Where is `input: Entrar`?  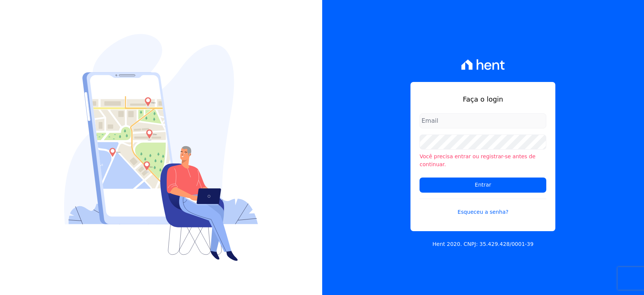
input: Entrar is located at coordinates (483, 185).